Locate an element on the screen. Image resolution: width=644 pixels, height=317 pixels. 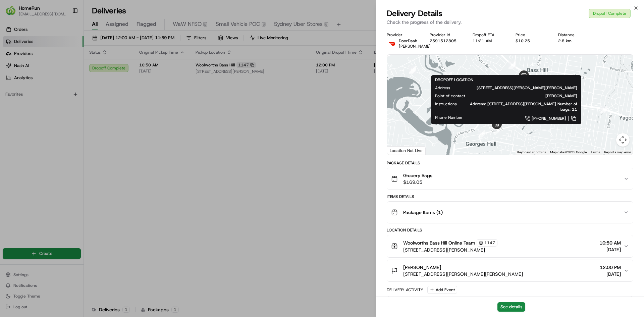
button: Package Items (1) is located at coordinates (509, 213).